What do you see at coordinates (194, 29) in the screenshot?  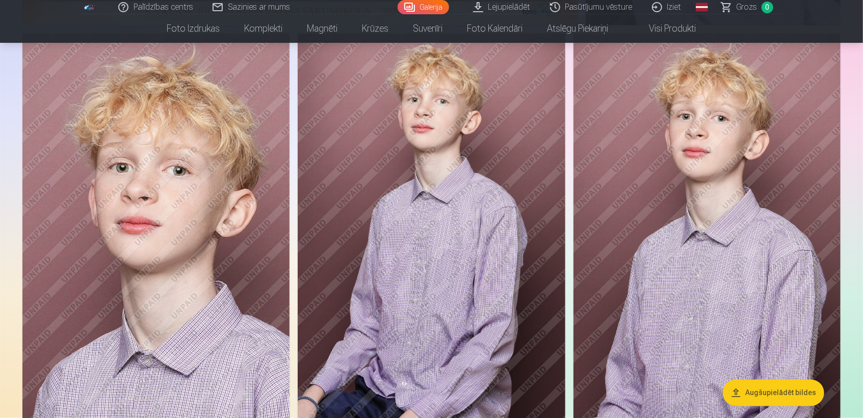 I see `a: Foto izdrukas` at bounding box center [194, 29].